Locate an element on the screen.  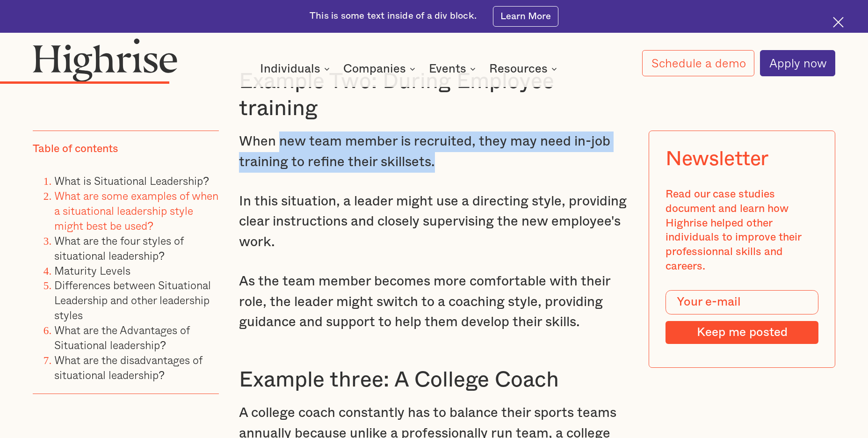
img: Highrise logo is located at coordinates (105, 60).